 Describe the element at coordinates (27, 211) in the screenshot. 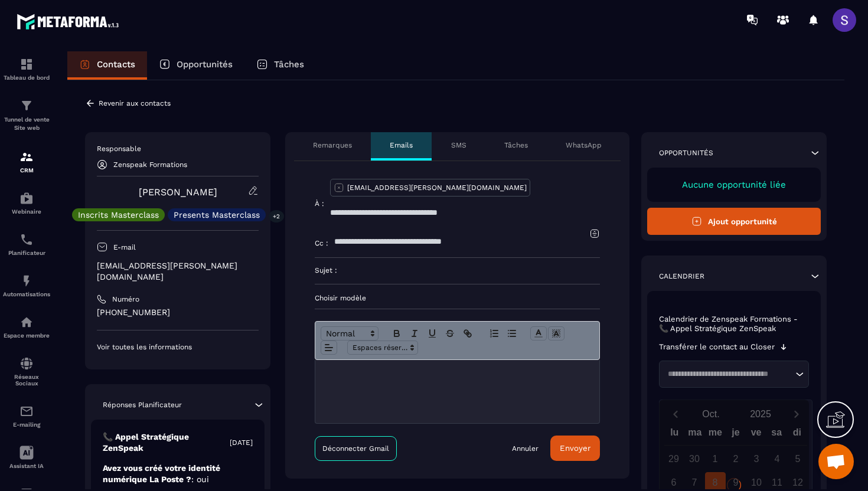

I see `p: Webinaire` at that location.